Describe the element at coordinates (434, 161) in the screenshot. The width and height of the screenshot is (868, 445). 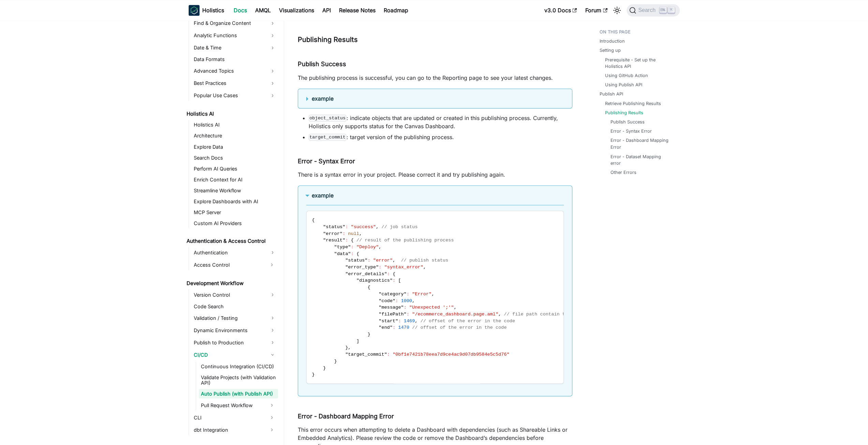
I see `h4: Error - Syntax Error` at that location.